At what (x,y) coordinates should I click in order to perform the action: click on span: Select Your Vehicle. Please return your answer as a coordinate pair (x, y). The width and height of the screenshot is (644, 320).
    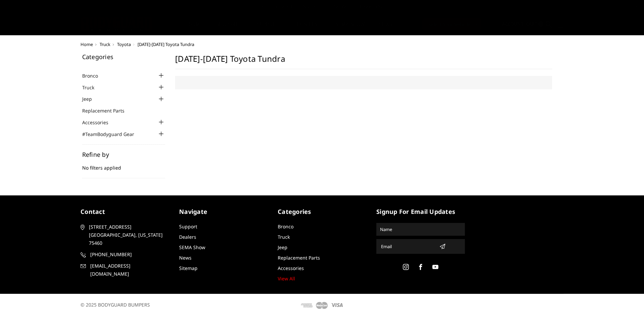
    Looking at the image, I should click on (449, 24).